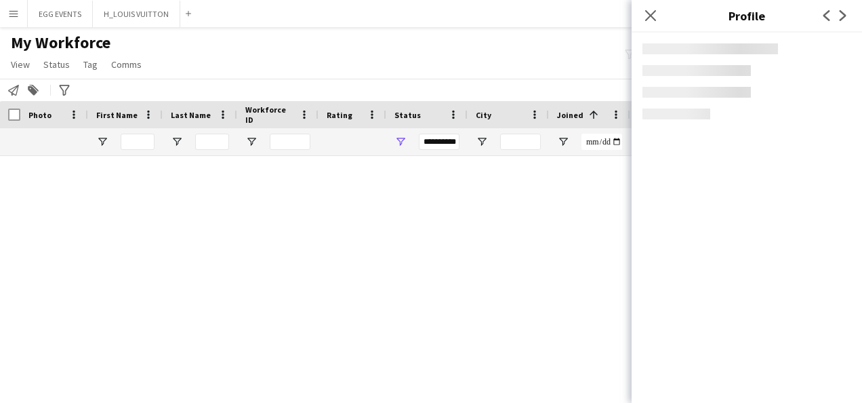 The height and width of the screenshot is (403, 862). What do you see at coordinates (64, 90) in the screenshot?
I see `app-action-btn: Advanced filters` at bounding box center [64, 90].